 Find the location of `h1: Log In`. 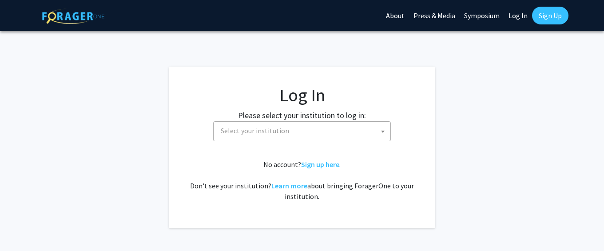

h1: Log In is located at coordinates (302, 95).